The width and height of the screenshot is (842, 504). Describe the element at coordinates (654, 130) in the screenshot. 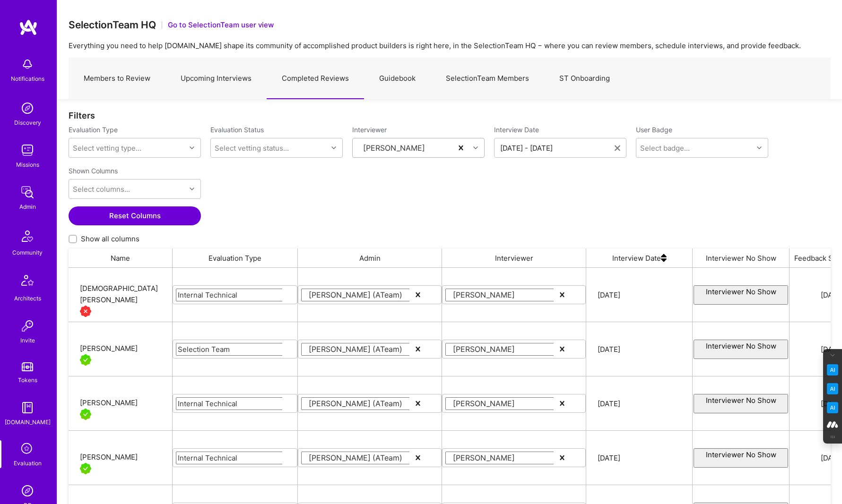

I see `label: User Badge` at that location.